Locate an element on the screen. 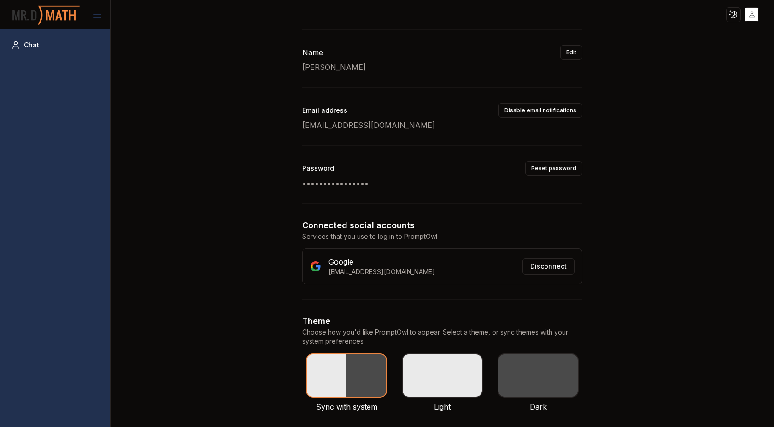 Image resolution: width=774 pixels, height=427 pixels. button: Disconnect is located at coordinates (548, 267).